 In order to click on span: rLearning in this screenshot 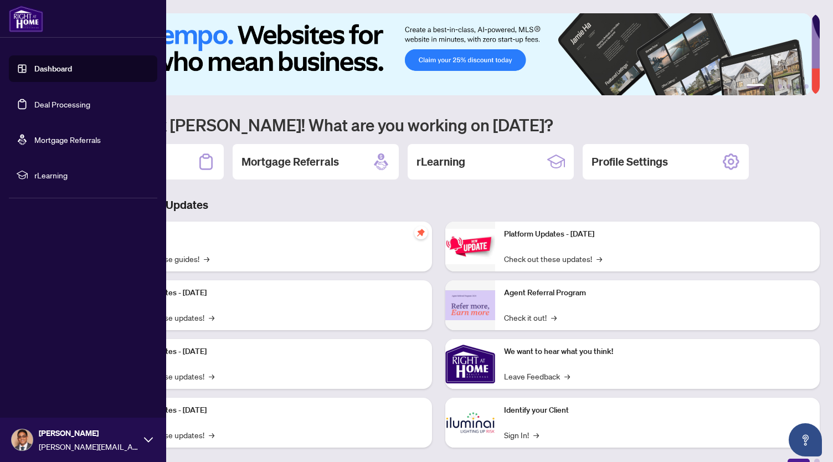, I will do `click(92, 175)`.